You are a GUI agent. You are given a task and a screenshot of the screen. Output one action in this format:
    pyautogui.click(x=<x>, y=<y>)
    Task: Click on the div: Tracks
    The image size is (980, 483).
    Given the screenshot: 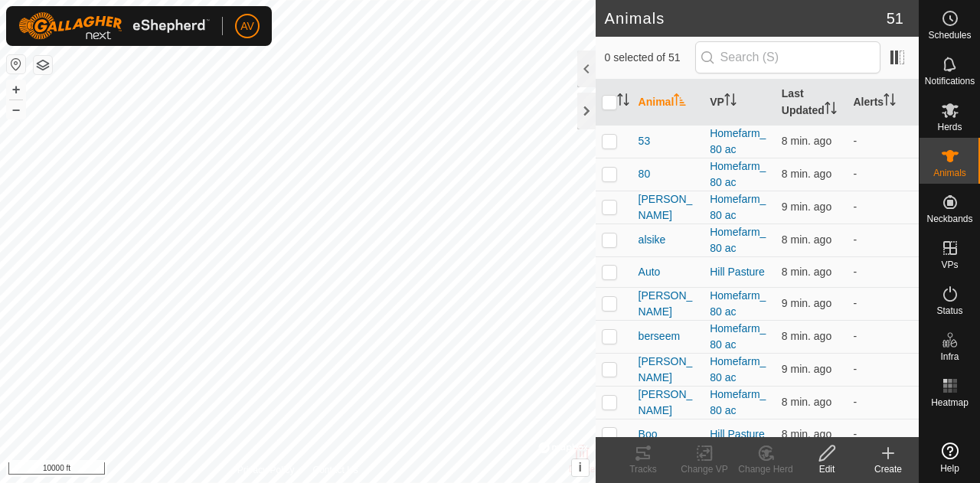 What is the action you would take?
    pyautogui.click(x=643, y=470)
    